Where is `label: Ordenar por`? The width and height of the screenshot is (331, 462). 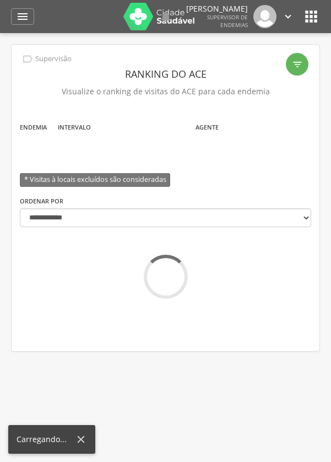
label: Ordenar por is located at coordinates (41, 201).